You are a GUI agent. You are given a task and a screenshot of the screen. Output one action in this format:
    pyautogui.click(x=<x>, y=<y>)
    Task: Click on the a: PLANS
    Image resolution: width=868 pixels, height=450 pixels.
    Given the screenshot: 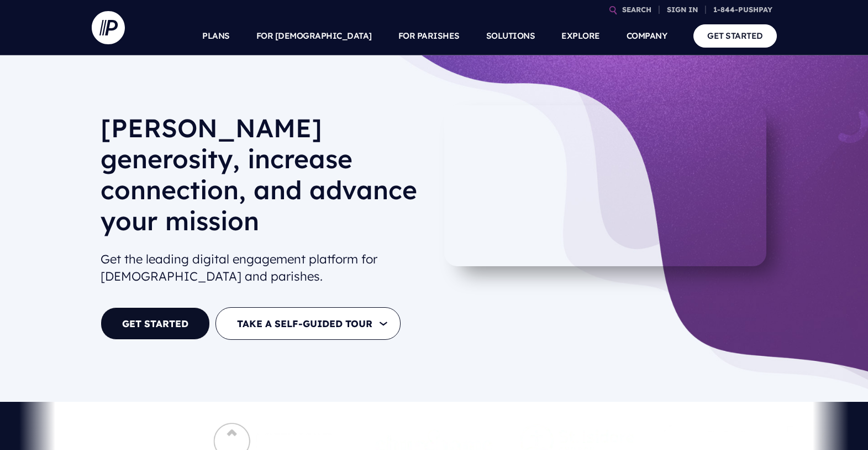 What is the action you would take?
    pyautogui.click(x=216, y=36)
    